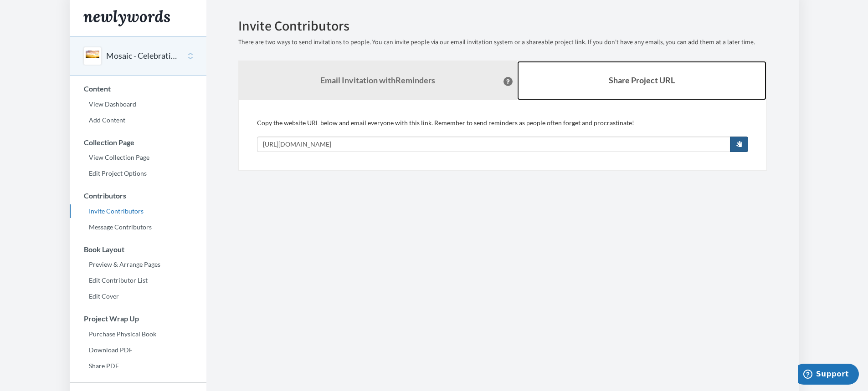 The height and width of the screenshot is (391, 868). I want to click on a: Download PDF, so click(138, 350).